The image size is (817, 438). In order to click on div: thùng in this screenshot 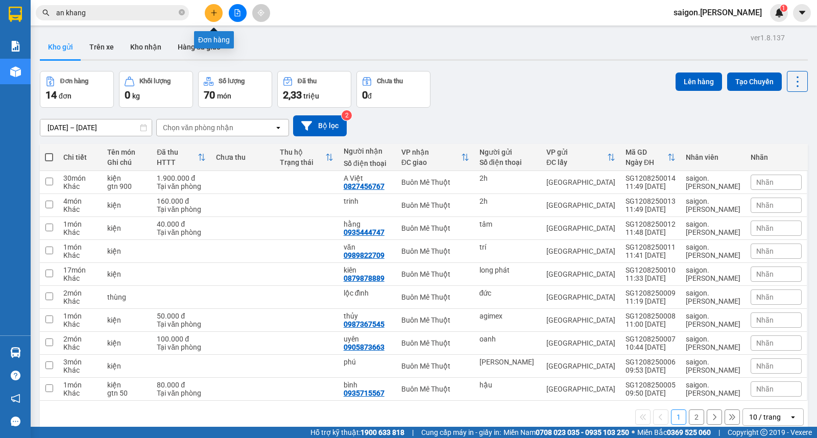, I will do `click(127, 297)`.